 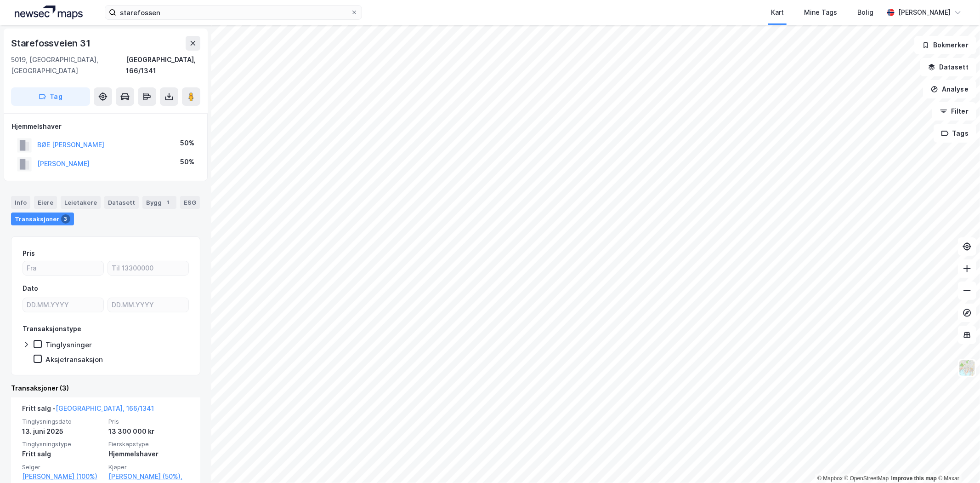 What do you see at coordinates (967, 368) in the screenshot?
I see `img: Z` at bounding box center [967, 368].